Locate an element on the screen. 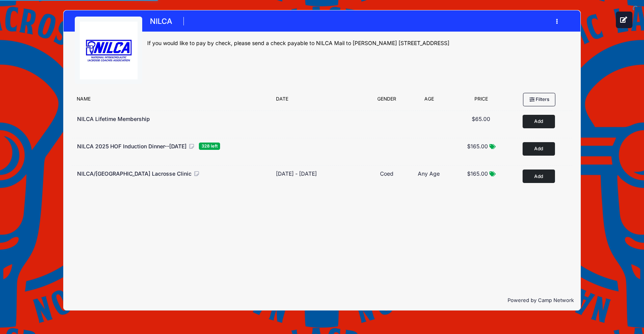  span: Coed is located at coordinates (386, 174).